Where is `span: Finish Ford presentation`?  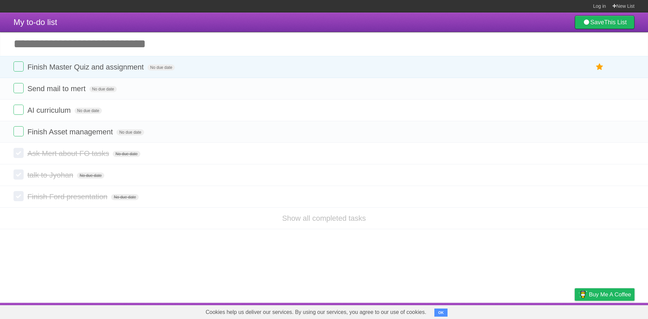
span: Finish Ford presentation is located at coordinates (68, 196).